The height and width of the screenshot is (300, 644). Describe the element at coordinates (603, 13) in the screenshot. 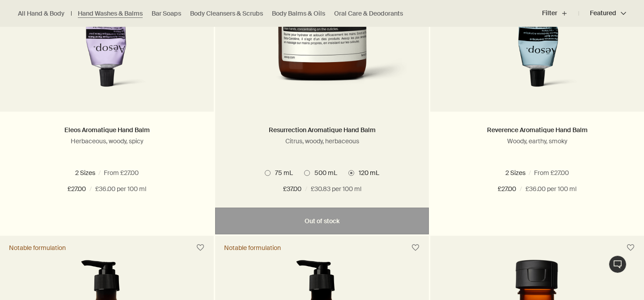

I see `button: Featured` at that location.